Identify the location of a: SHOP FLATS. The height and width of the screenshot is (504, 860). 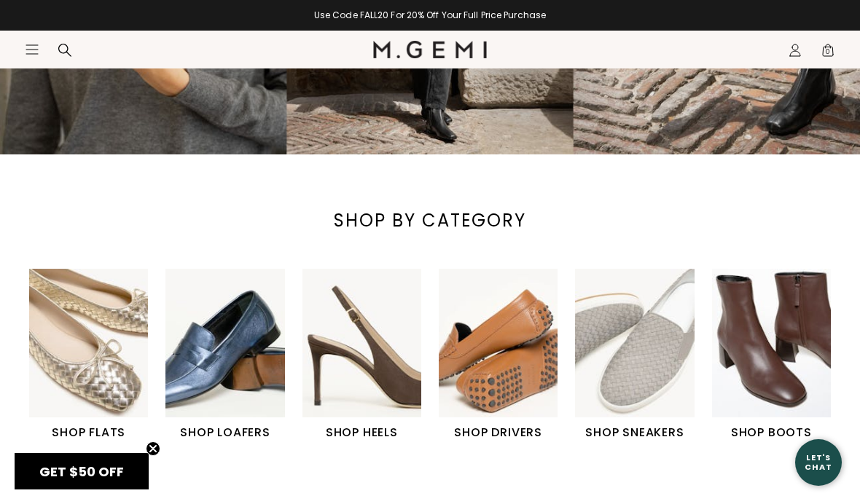
(88, 355).